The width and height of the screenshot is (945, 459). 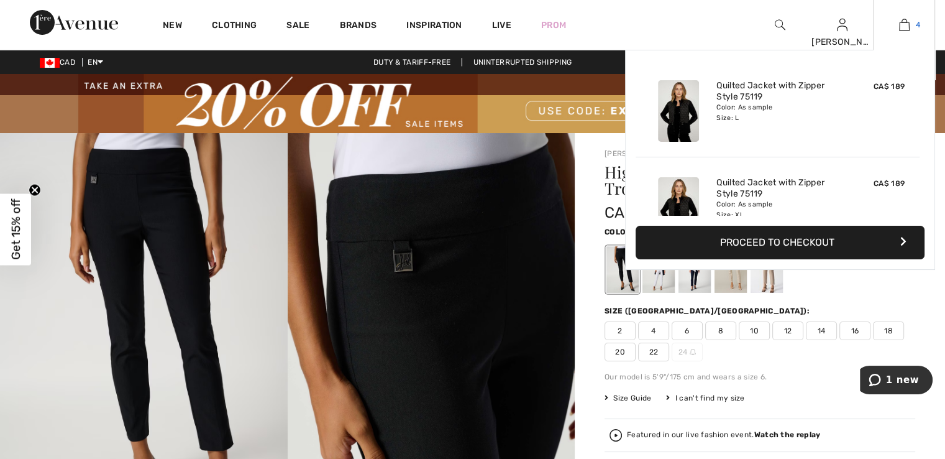 I want to click on span: 2, so click(x=620, y=331).